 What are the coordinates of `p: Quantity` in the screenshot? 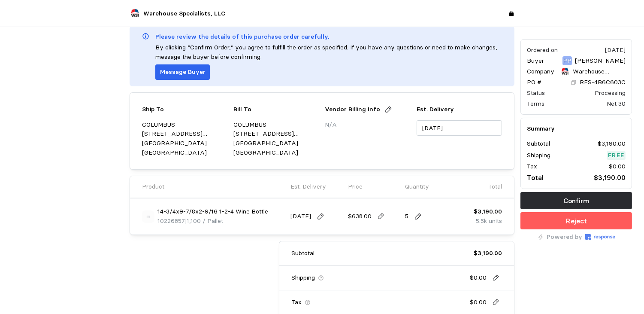 It's located at (417, 187).